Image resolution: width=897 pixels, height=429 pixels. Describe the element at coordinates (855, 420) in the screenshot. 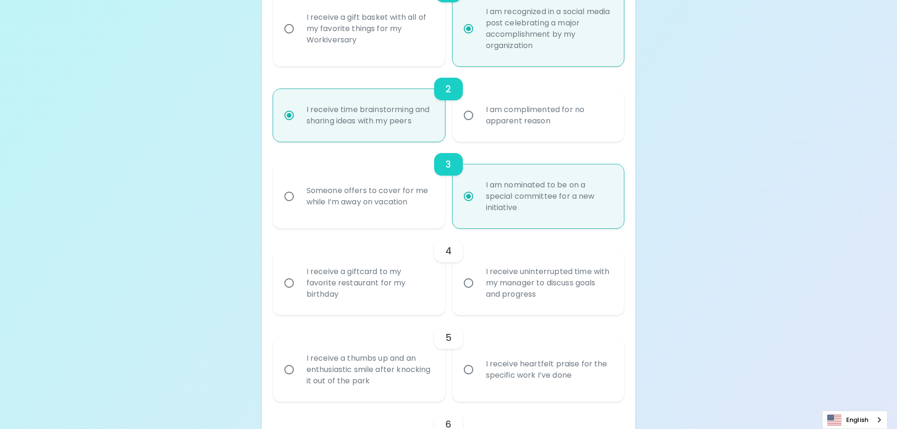

I see `a: English` at that location.